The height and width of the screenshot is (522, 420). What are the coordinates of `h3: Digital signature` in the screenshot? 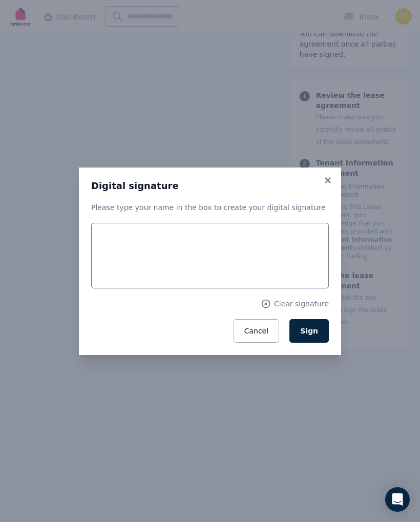 It's located at (210, 186).